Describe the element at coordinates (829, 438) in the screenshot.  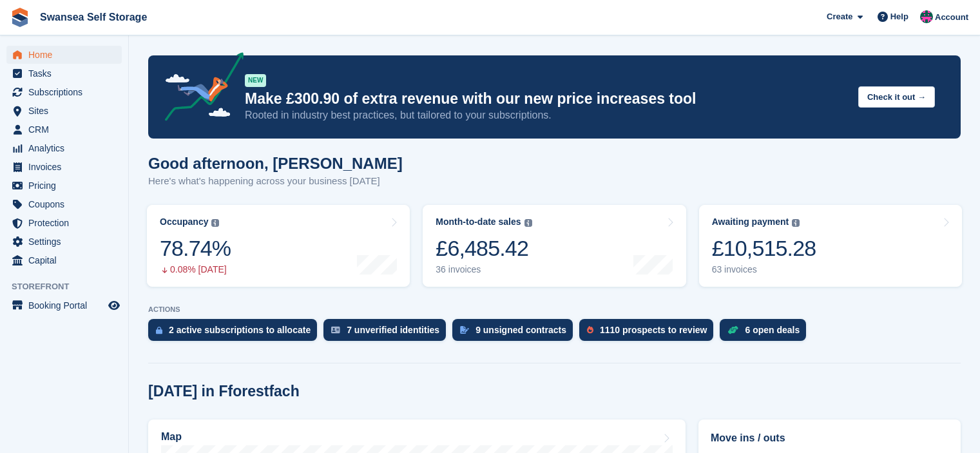
I see `h2: Move ins / outs` at that location.